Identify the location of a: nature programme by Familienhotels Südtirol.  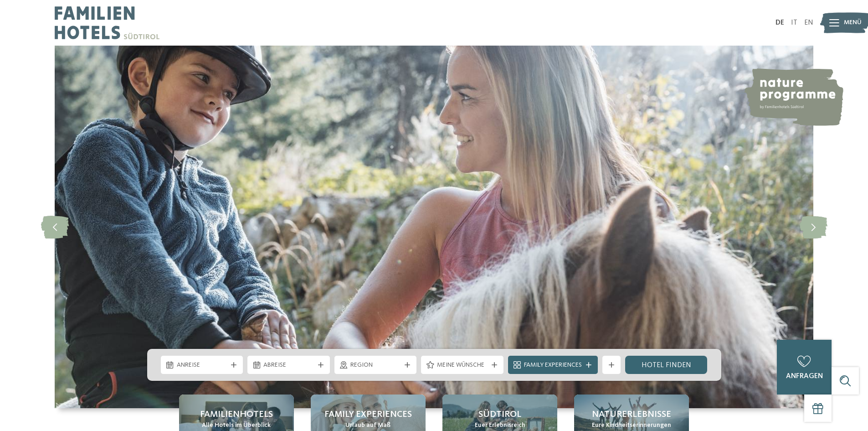
(793, 97).